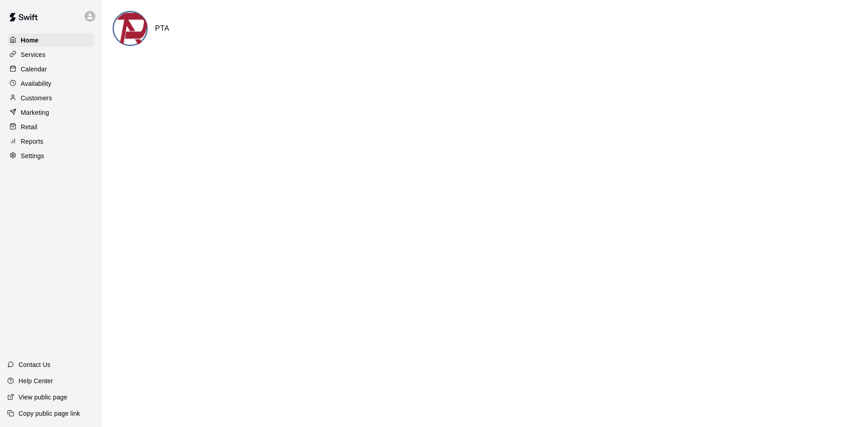 This screenshot has height=427, width=868. Describe the element at coordinates (34, 364) in the screenshot. I see `p: Contact Us` at that location.